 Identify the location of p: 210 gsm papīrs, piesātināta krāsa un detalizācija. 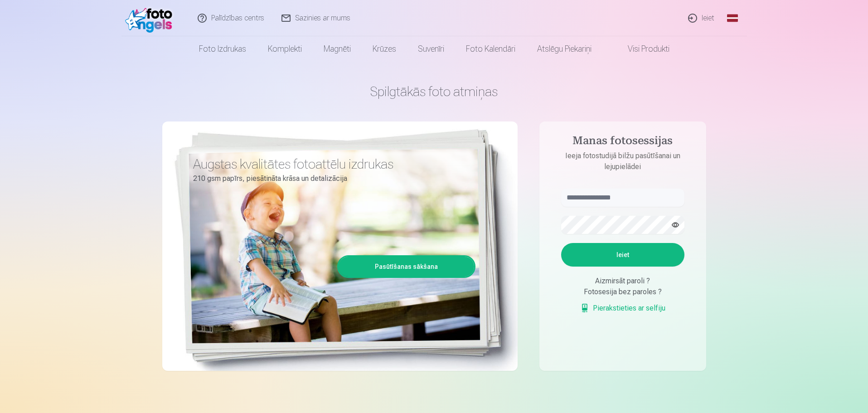
(331, 179).